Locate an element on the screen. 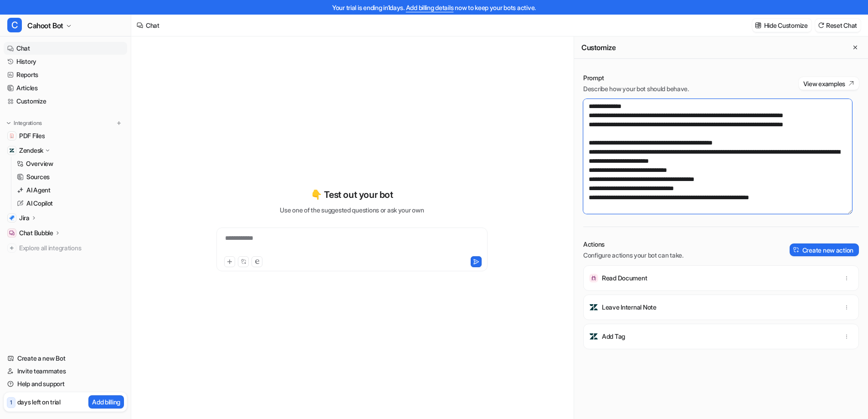 The height and width of the screenshot is (419, 868). p: Actions is located at coordinates (633, 245).